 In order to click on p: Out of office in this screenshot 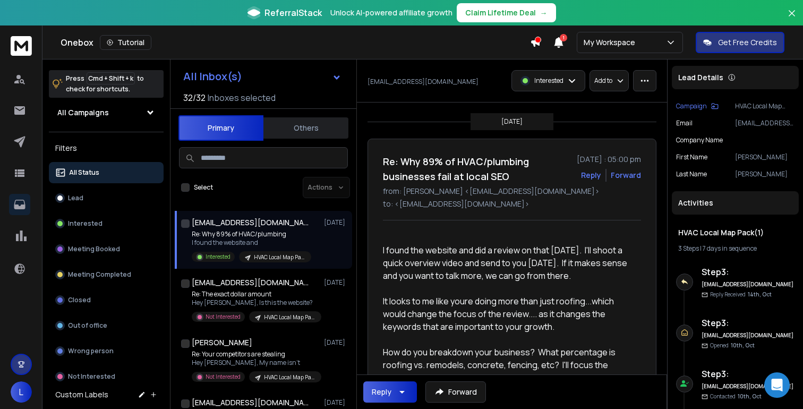, I will do `click(88, 326)`.